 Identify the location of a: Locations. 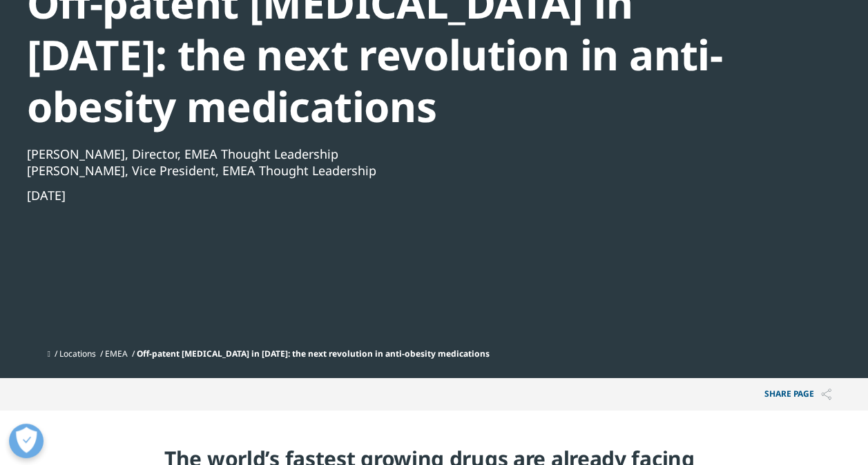
(77, 353).